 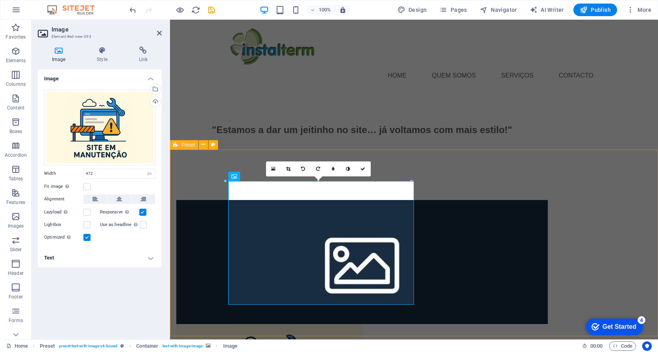 I want to click on div: Get Started, so click(x=40, y=12).